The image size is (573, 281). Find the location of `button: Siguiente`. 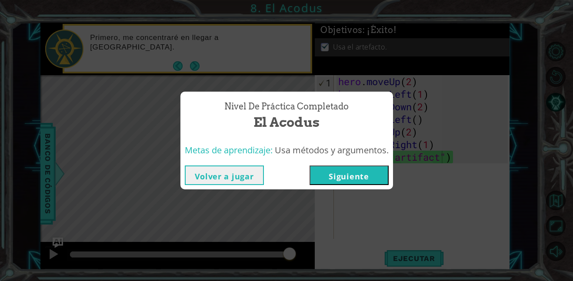

button: Siguiente is located at coordinates (349, 175).